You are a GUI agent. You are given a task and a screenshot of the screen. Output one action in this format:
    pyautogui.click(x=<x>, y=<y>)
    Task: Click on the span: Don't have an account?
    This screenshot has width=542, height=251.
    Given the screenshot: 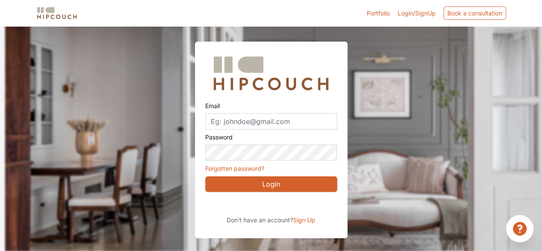 What is the action you would take?
    pyautogui.click(x=260, y=219)
    